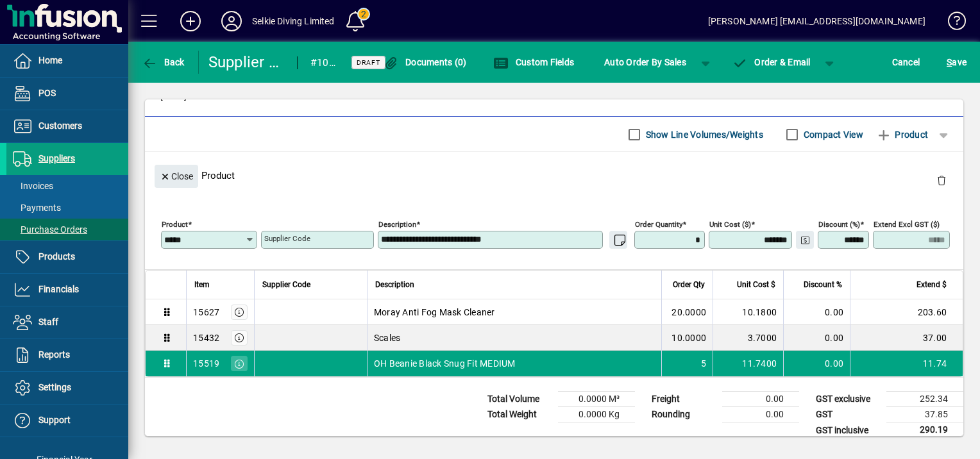  Describe the element at coordinates (823, 285) in the screenshot. I see `span: Discount %` at that location.